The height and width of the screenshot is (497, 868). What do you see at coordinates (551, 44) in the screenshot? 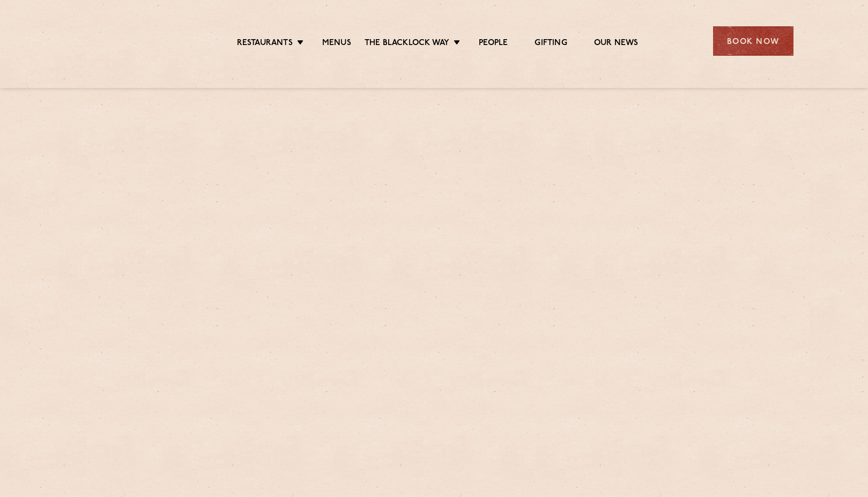
I see `a: Gifting` at bounding box center [551, 44].